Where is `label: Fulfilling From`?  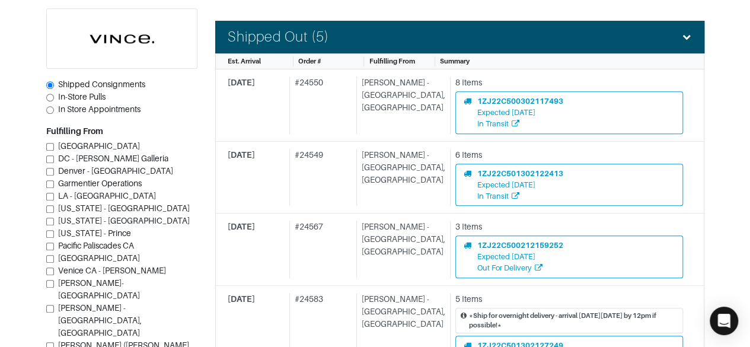 label: Fulfilling From is located at coordinates (75, 132).